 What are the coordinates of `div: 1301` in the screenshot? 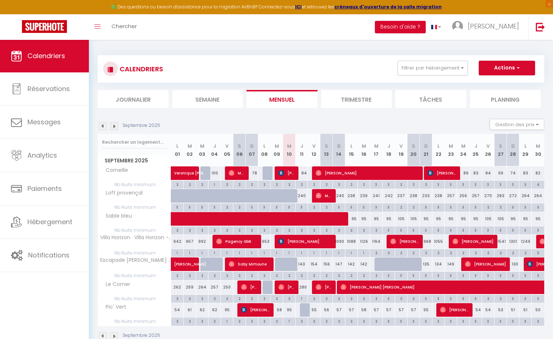 It's located at (513, 241).